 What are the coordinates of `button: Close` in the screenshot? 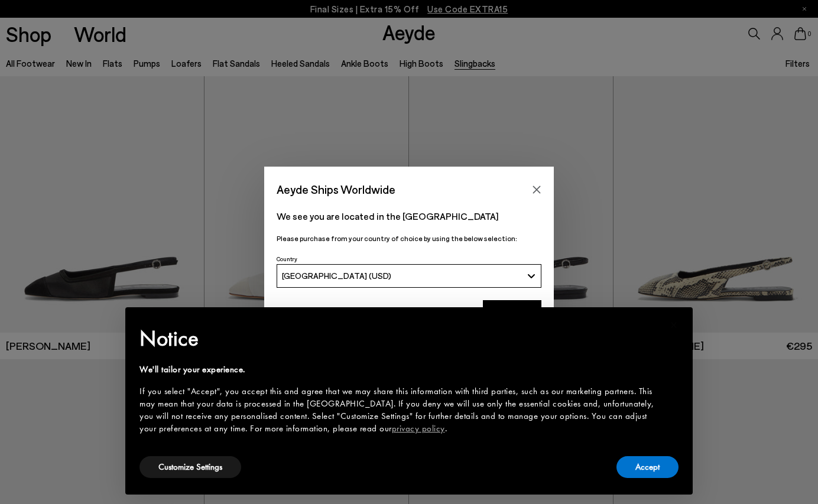 It's located at (537, 190).